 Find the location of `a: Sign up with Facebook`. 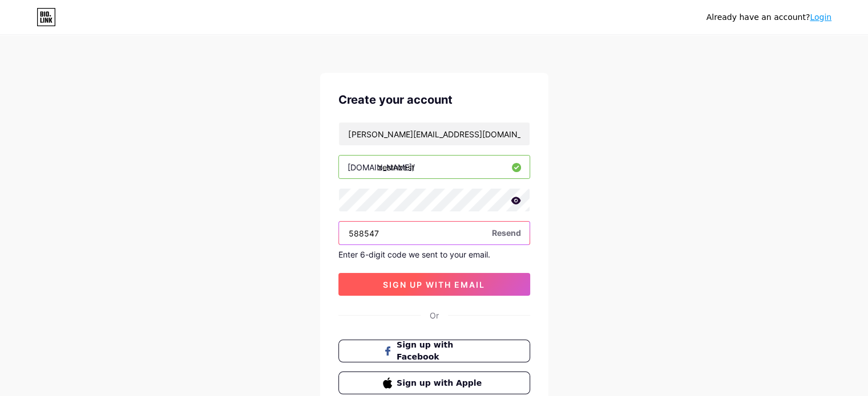

a: Sign up with Facebook is located at coordinates (434, 351).